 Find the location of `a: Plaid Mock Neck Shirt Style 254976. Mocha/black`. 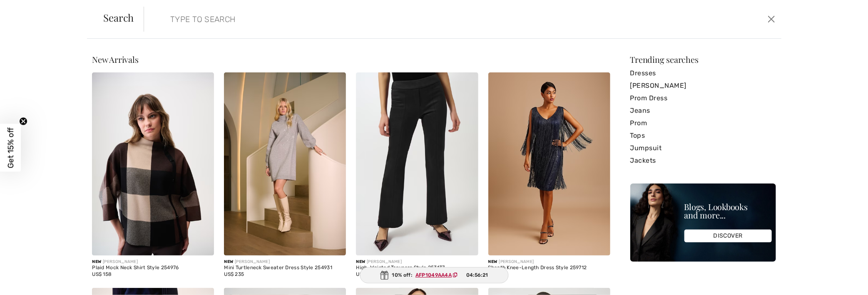

a: Plaid Mock Neck Shirt Style 254976. Mocha/black is located at coordinates (153, 164).